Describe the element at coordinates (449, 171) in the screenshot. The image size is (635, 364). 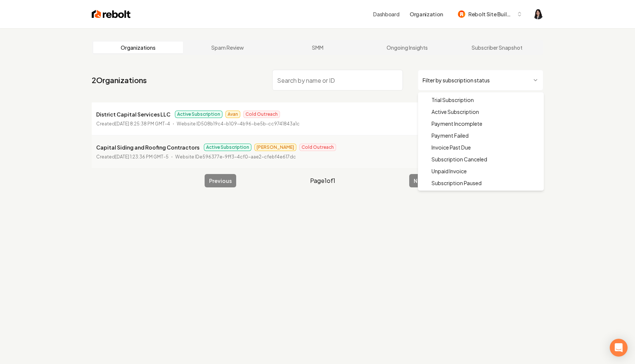
I see `span: Unpaid Invoice` at that location.